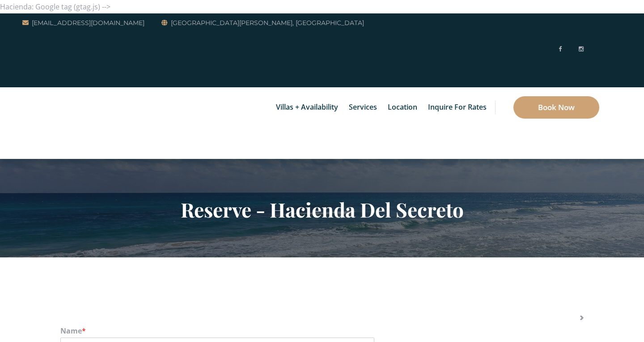  What do you see at coordinates (322, 210) in the screenshot?
I see `h2: Reserve - Hacienda Del Secreto` at bounding box center [322, 210].